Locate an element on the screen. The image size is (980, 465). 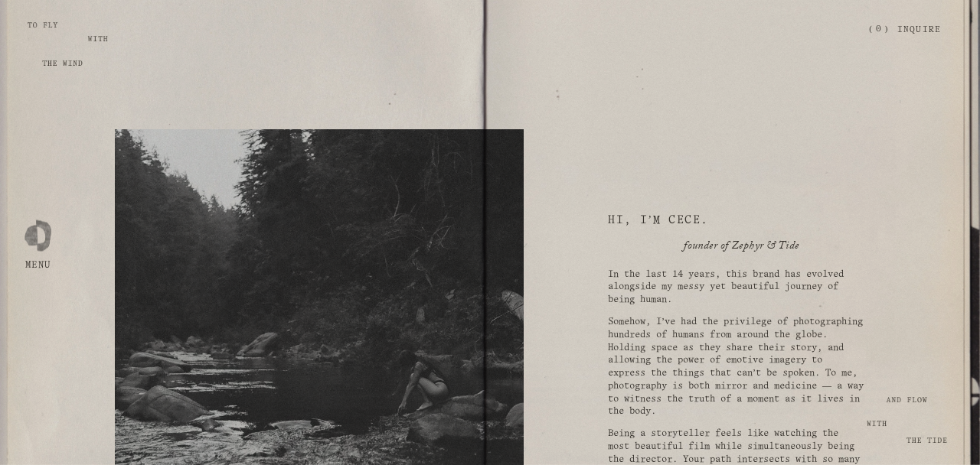
em: founder of Zephyr & Tide is located at coordinates (741, 247).